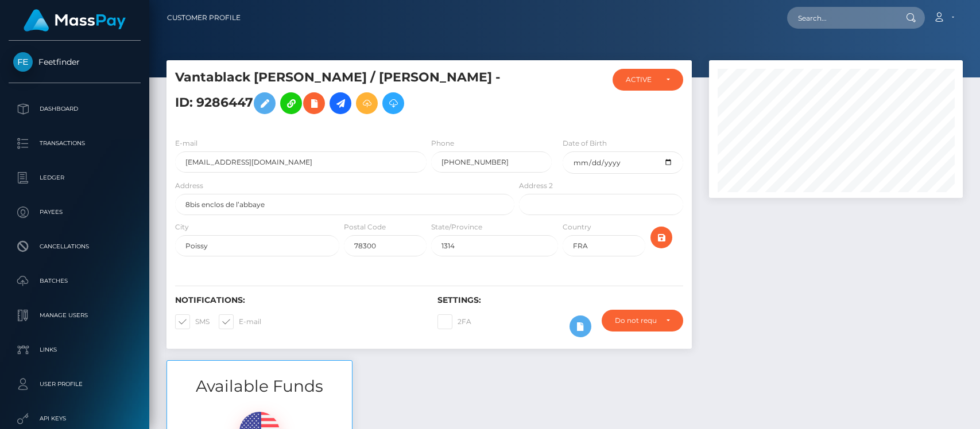  I want to click on h3: Available Funds, so click(260, 386).